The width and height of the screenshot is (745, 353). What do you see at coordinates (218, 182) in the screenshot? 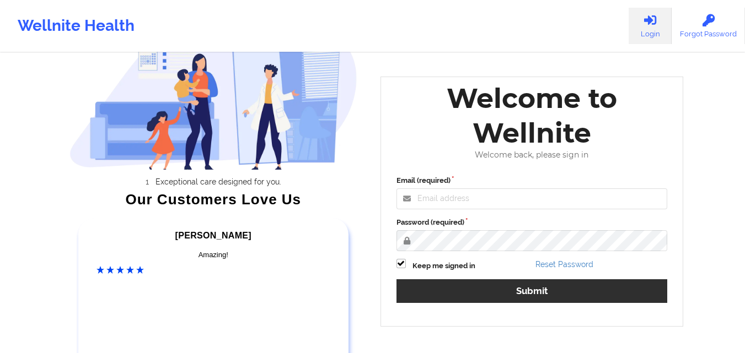
I see `li: Exceptional care designed for you.` at bounding box center [218, 182].